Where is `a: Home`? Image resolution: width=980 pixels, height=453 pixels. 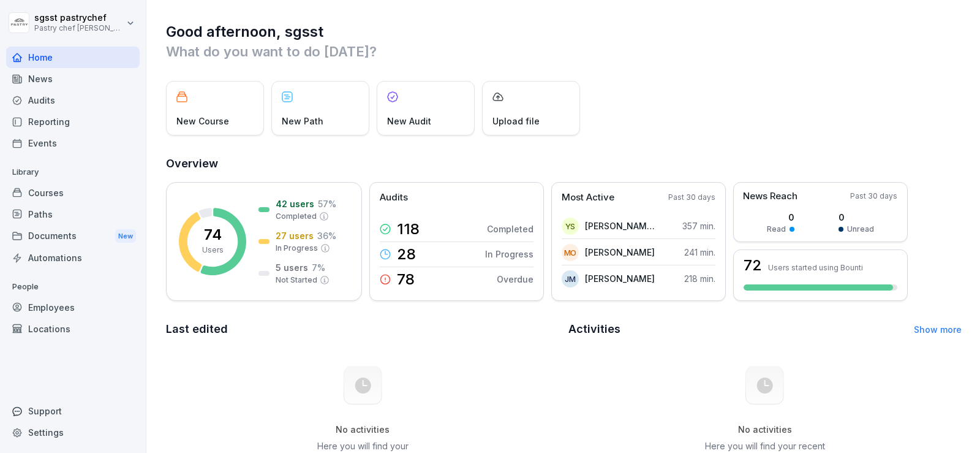 a: Home is located at coordinates (73, 57).